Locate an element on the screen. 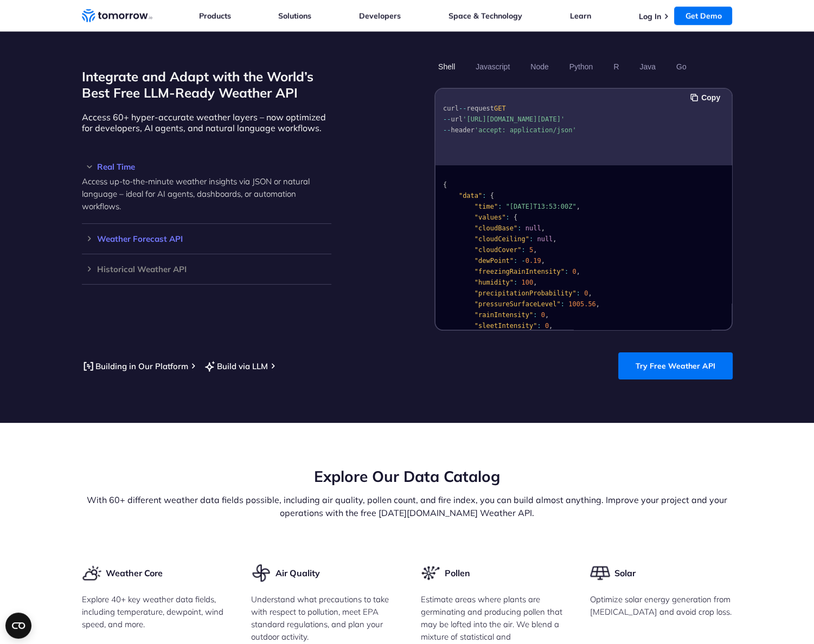 The width and height of the screenshot is (814, 644). span: "data" is located at coordinates (470, 196).